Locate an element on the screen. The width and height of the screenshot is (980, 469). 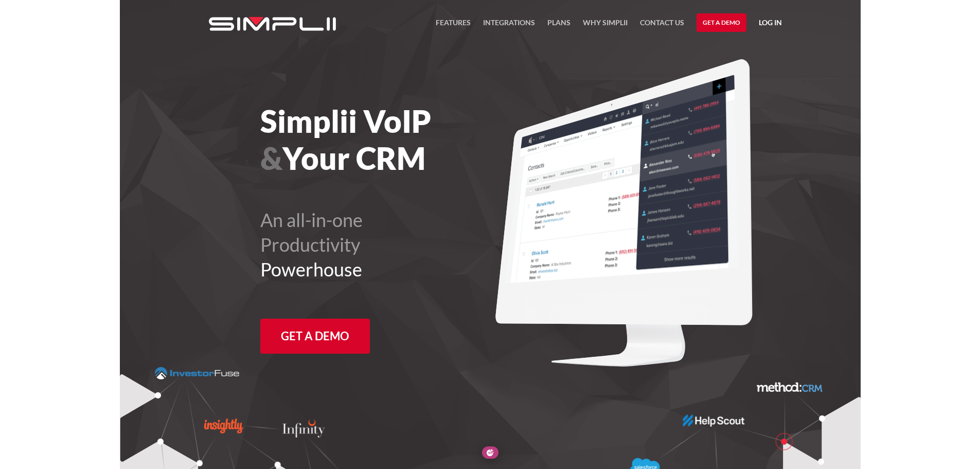
a: Plans is located at coordinates (559, 25).